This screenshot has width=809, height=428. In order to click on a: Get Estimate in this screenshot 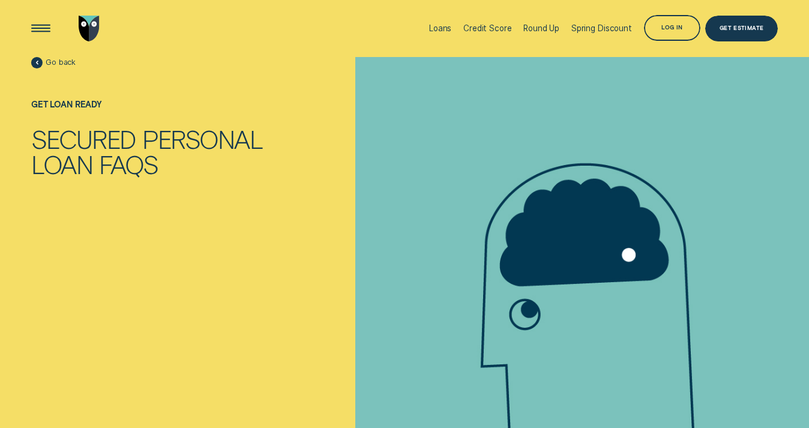, I will do `click(741, 28)`.